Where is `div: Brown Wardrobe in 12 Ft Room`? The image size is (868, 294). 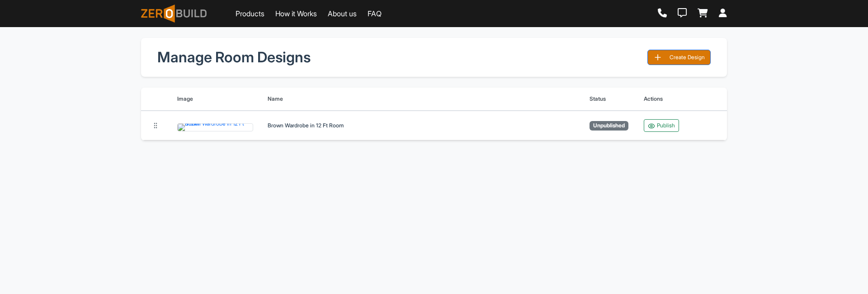 div: Brown Wardrobe in 12 Ft Room is located at coordinates (422, 126).